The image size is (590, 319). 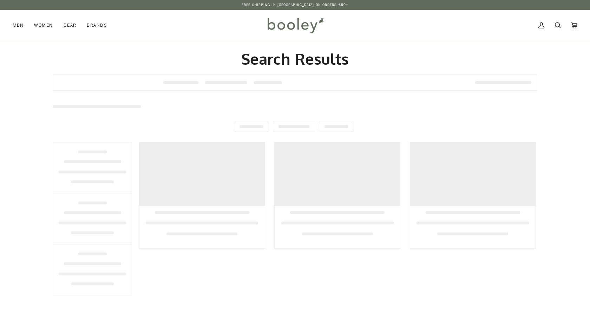 What do you see at coordinates (97, 25) in the screenshot?
I see `div: Brands` at bounding box center [97, 25].